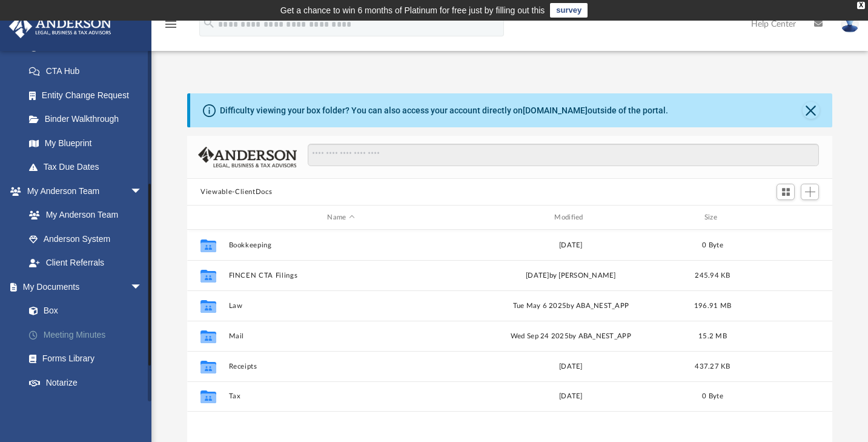 Image resolution: width=868 pixels, height=442 pixels. What do you see at coordinates (60, 26) in the screenshot?
I see `img: Anderson Advisors Platinum Portal` at bounding box center [60, 26].